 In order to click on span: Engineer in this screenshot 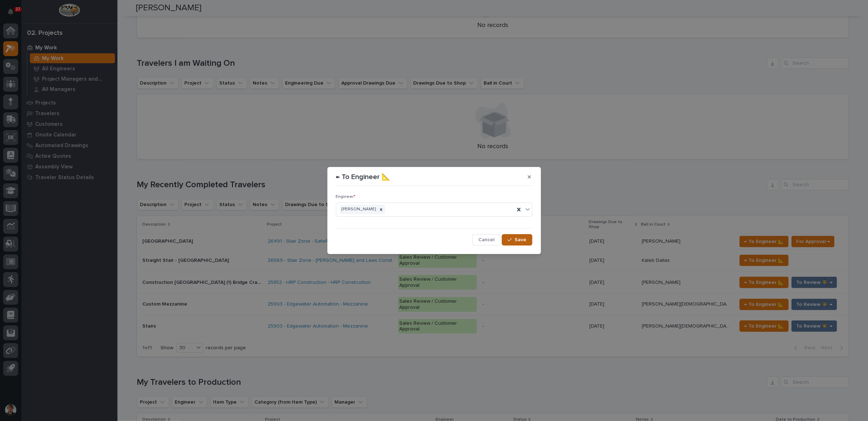, I will do `click(346, 197)`.